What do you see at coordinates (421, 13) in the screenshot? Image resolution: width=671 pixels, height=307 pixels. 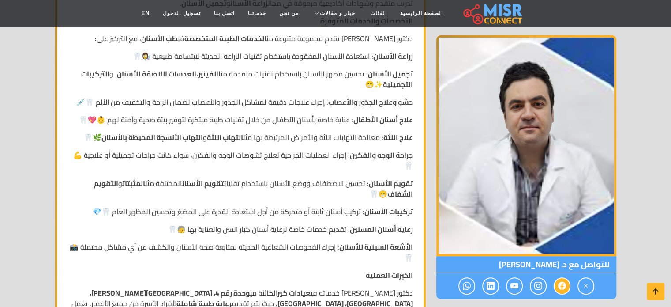 I see `a: الصفحة الرئيسية` at bounding box center [421, 13].